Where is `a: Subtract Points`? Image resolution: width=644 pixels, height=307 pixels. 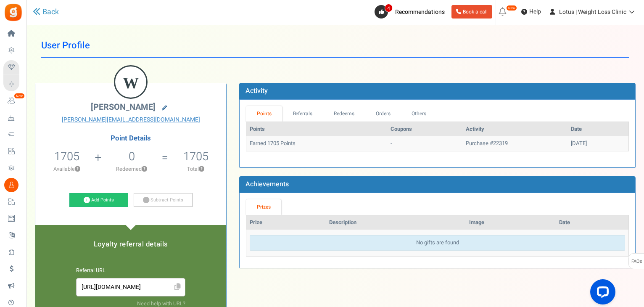
a: Subtract Points is located at coordinates (163, 200).